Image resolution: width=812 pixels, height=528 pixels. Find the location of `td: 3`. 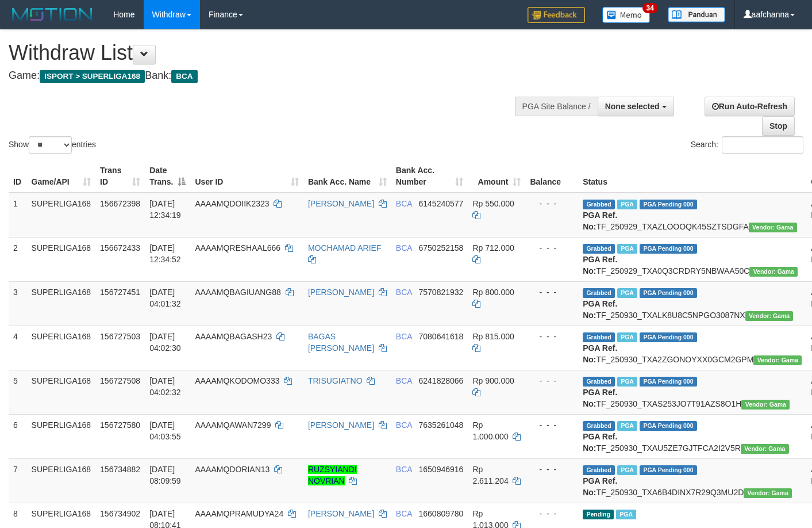

td: 3 is located at coordinates (18, 303).